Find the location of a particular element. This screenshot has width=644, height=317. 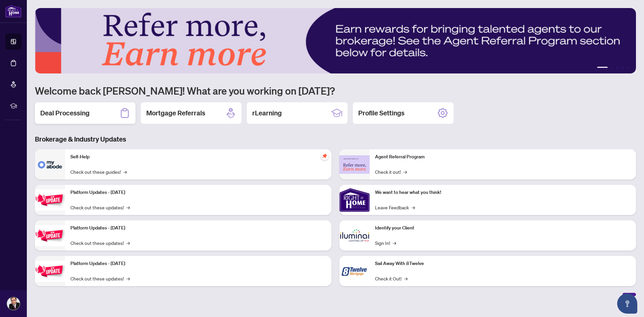

a: Check it Out!→ is located at coordinates (391, 279).